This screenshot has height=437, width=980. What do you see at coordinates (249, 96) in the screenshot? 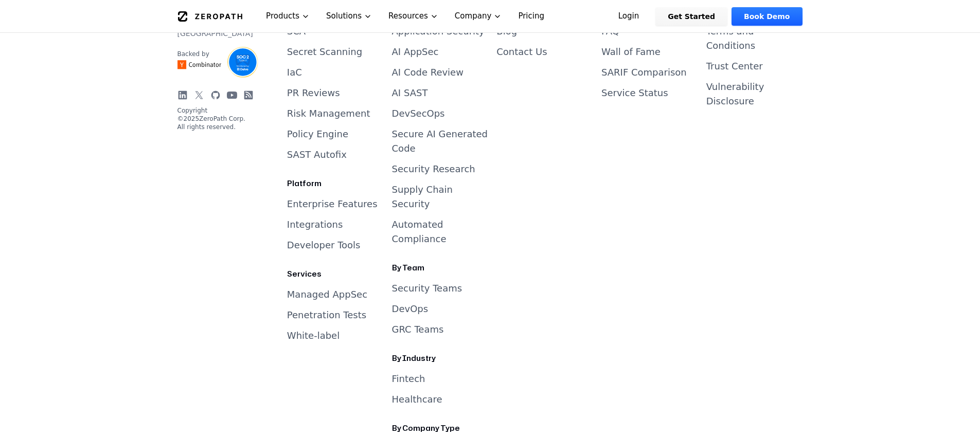
I see `a: Blog RSS Feed` at bounding box center [249, 96].